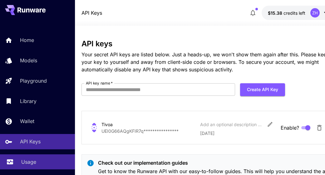 This screenshot has height=175, width=325. What do you see at coordinates (133, 124) in the screenshot?
I see `div: Tivoa` at bounding box center [133, 124].